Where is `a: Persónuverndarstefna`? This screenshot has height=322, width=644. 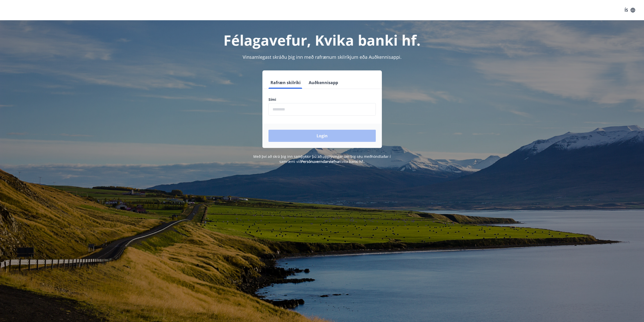
a: Persónuverndarstefna is located at coordinates (320, 161).